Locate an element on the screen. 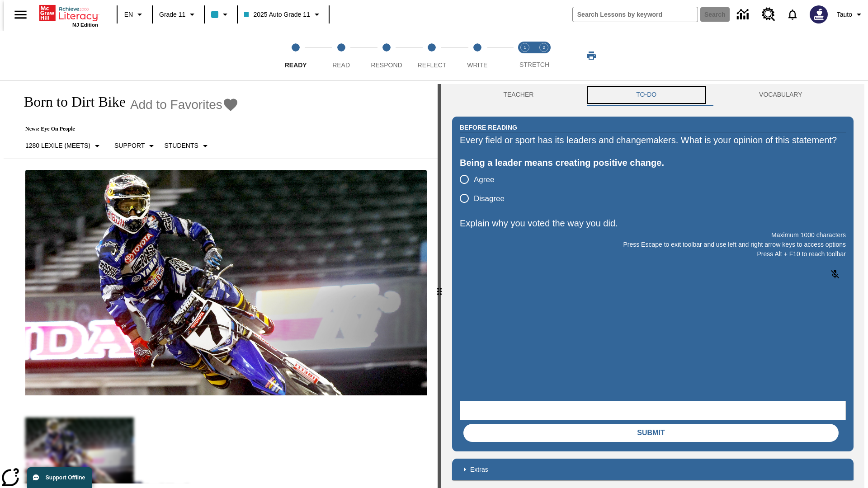  input: search field is located at coordinates (635, 14).